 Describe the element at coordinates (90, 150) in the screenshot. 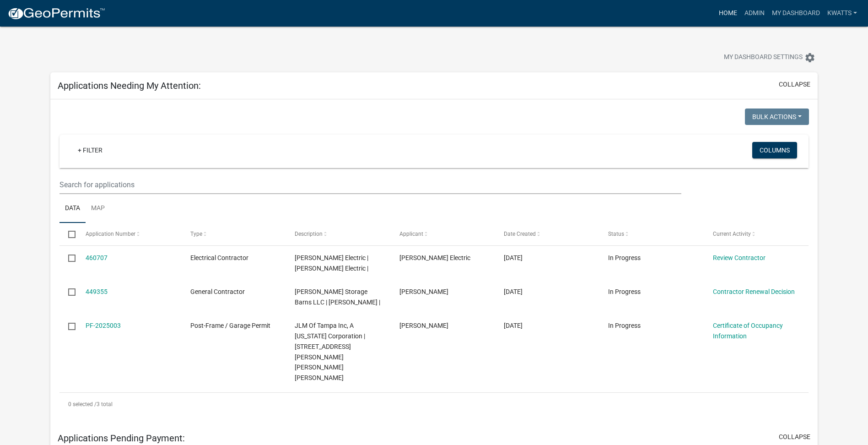

I see `a: + Filter` at that location.